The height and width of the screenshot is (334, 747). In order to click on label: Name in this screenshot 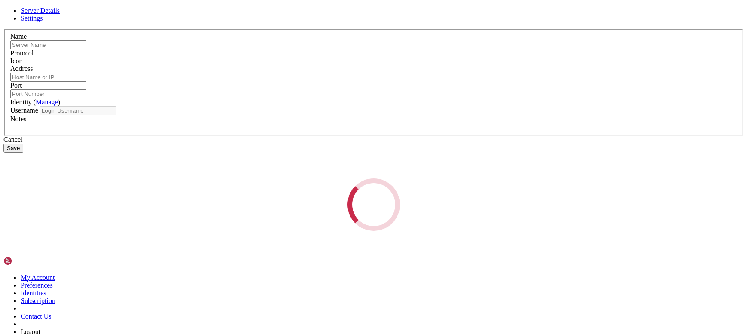, I will do `click(18, 36)`.